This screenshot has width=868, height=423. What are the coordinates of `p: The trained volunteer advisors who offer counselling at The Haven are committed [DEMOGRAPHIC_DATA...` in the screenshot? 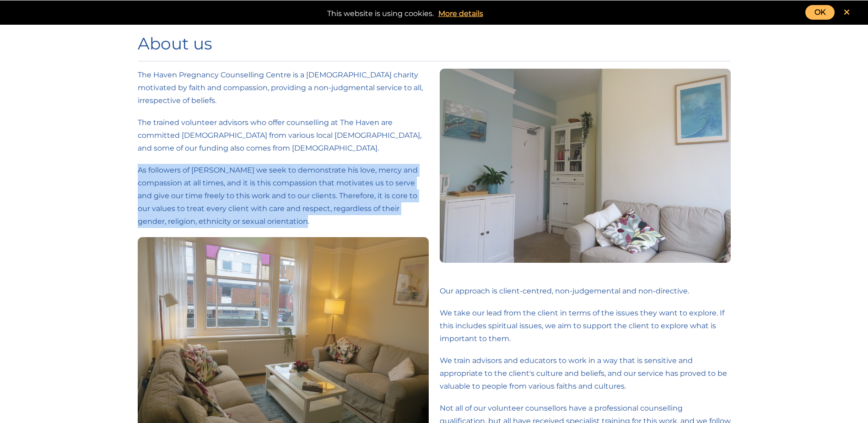 It's located at (284, 136).